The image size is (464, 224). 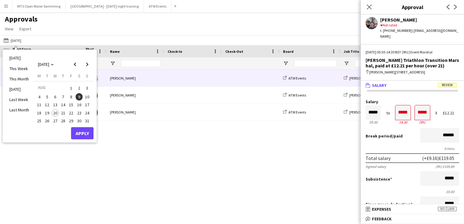 I want to click on span: 26, so click(x=47, y=121).